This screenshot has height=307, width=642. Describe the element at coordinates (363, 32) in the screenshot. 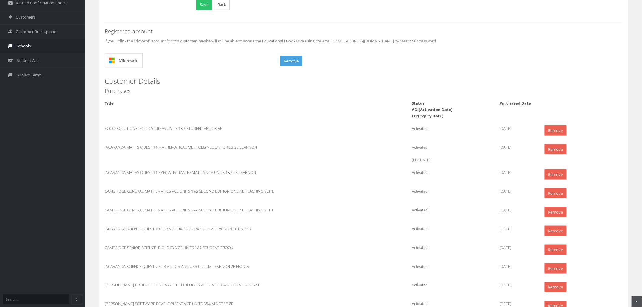

I see `h4: Registered account` at that location.